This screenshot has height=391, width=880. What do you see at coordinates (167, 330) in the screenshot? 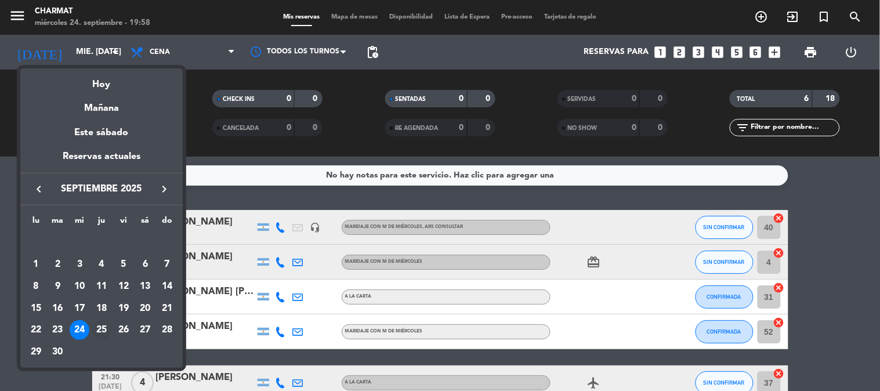
I see `td: 28 de septiembre de 2025` at bounding box center [167, 330].